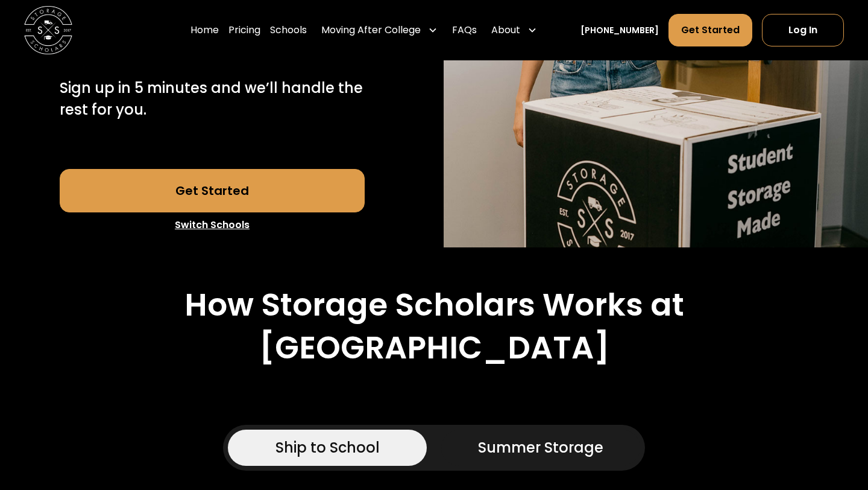  What do you see at coordinates (803, 30) in the screenshot?
I see `a: Log In` at bounding box center [803, 30].